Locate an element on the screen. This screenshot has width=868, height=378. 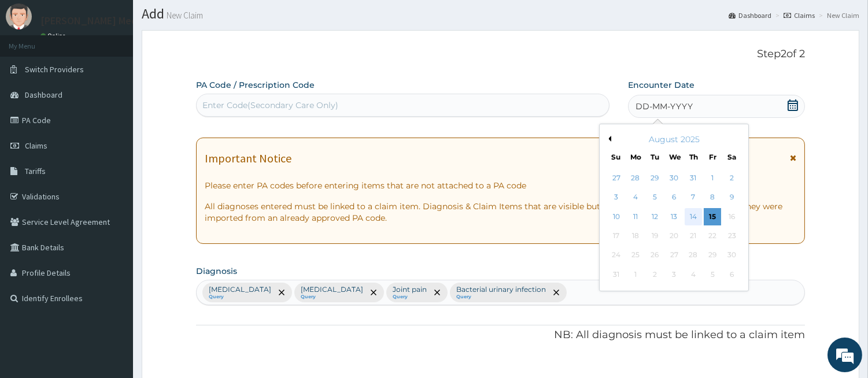
label: Encounter Date is located at coordinates (661, 85).